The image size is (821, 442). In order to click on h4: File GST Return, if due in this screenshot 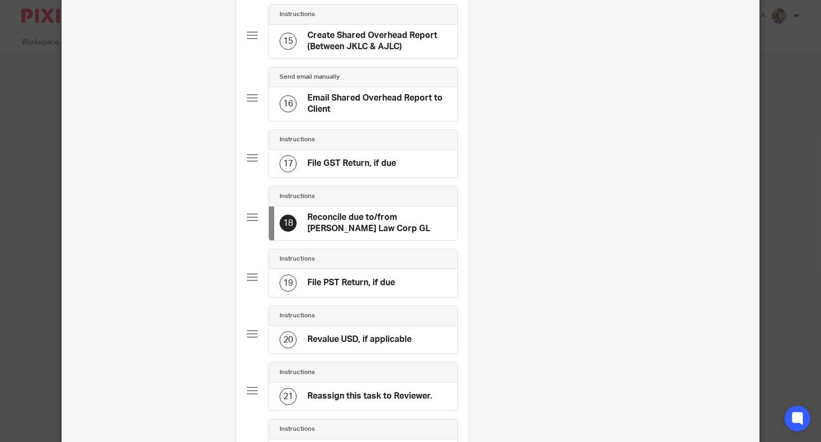, I will do `click(352, 163)`.